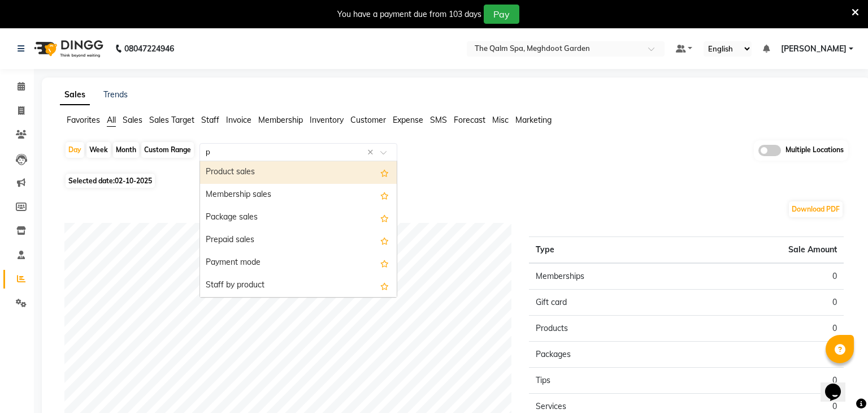 The width and height of the screenshot is (868, 413). Describe the element at coordinates (607, 276) in the screenshot. I see `td: Memberships` at that location.